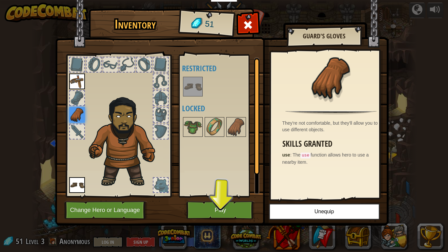  What do you see at coordinates (106, 210) in the screenshot?
I see `button: Change Hero or Language` at bounding box center [106, 210].